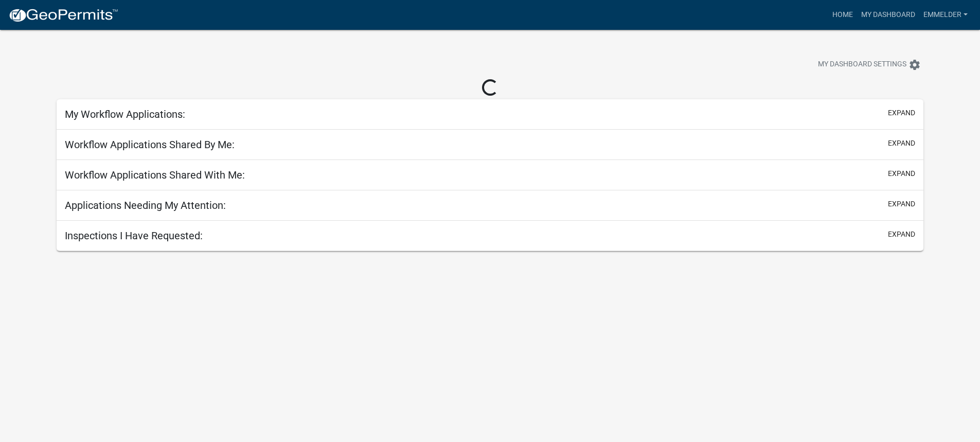 The image size is (980, 442). What do you see at coordinates (150, 145) in the screenshot?
I see `h5: Workflow Applications Shared By Me:` at bounding box center [150, 145].